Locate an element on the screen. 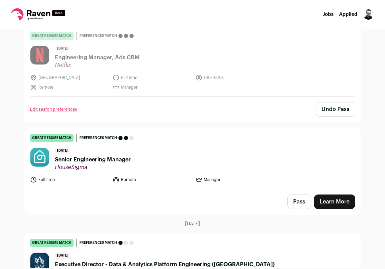 This screenshot has height=269, width=385. li: 190k-920k is located at coordinates (235, 78).